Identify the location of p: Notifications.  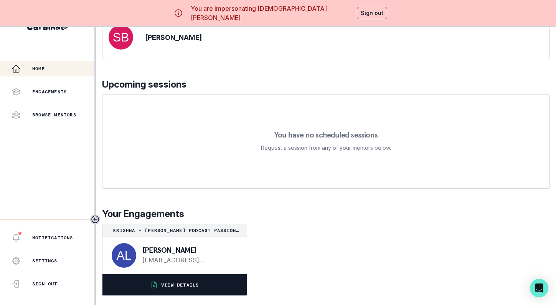
(53, 238).